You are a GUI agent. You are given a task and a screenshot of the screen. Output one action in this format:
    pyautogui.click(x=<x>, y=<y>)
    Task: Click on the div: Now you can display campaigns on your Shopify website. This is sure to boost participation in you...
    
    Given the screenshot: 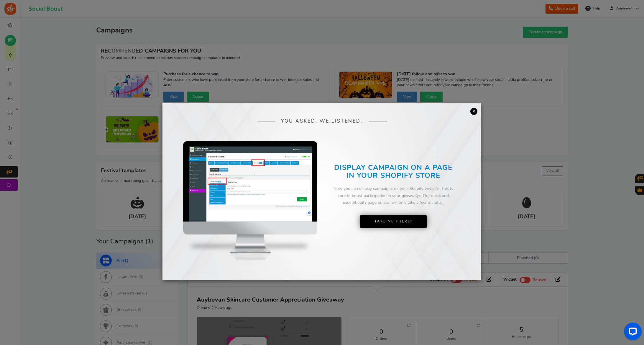 What is the action you would take?
    pyautogui.click(x=393, y=196)
    